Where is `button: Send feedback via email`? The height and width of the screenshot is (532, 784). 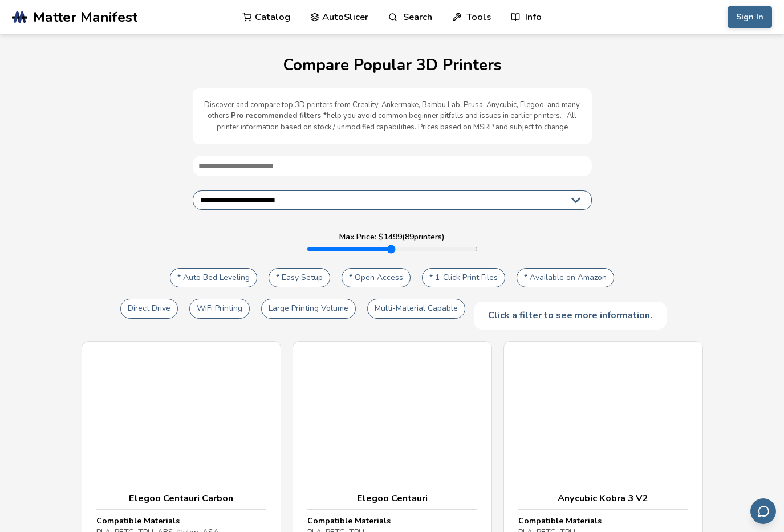
button: Send feedback via email is located at coordinates (762, 510).